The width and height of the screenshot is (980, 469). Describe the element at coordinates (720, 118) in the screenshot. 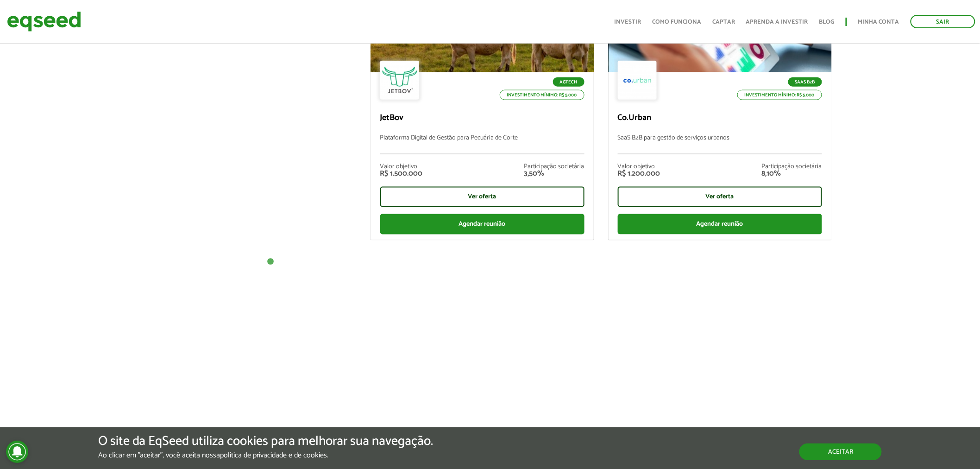

I see `p: Co.Urban` at that location.